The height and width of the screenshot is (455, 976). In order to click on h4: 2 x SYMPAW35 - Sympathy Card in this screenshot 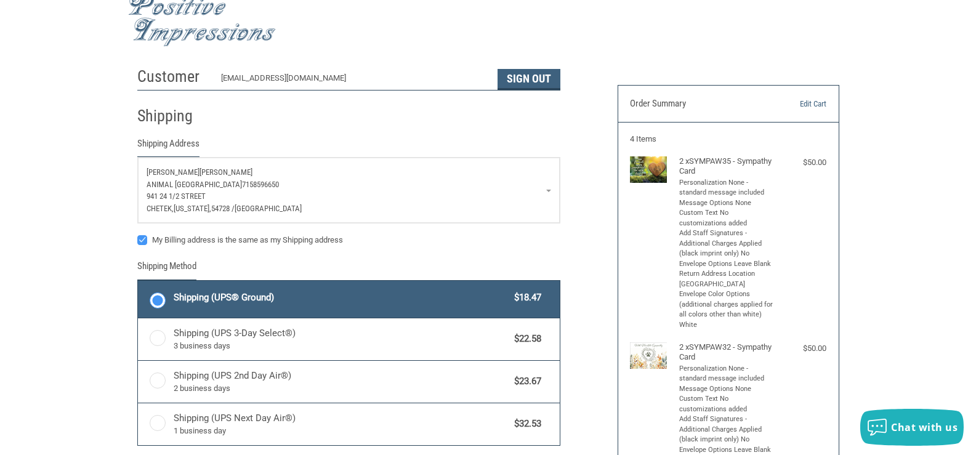, I will do `click(727, 166)`.